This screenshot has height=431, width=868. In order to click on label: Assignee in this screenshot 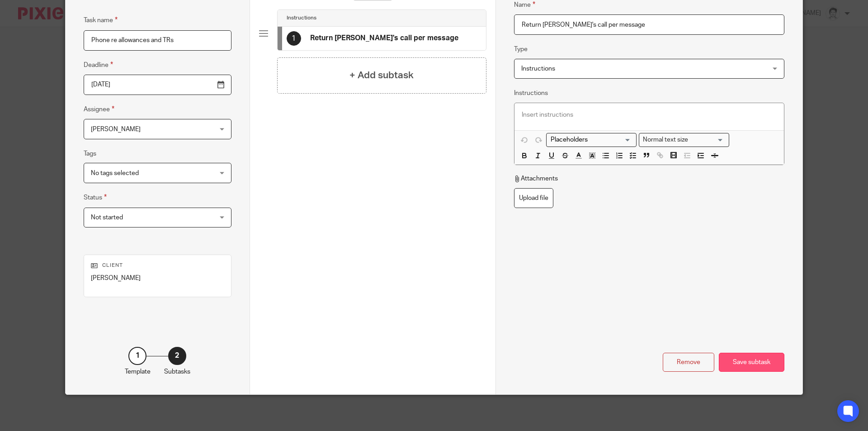, I will do `click(99, 109)`.